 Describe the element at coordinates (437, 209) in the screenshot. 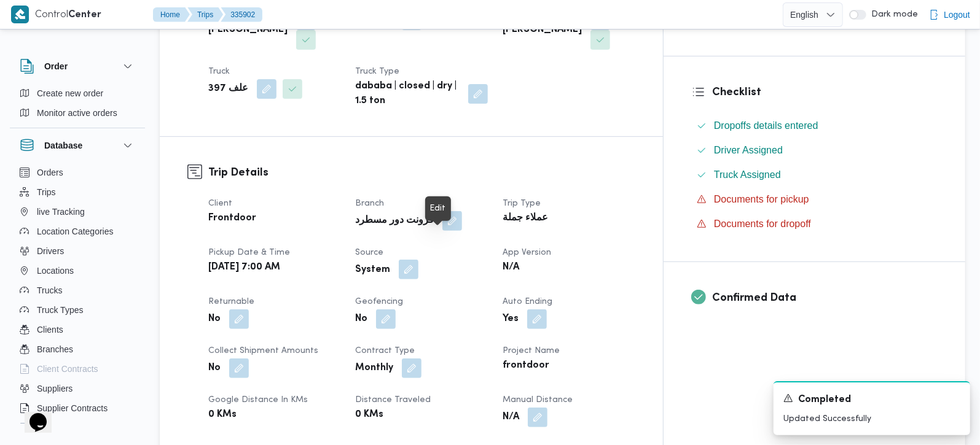

I see `div: Edit` at that location.